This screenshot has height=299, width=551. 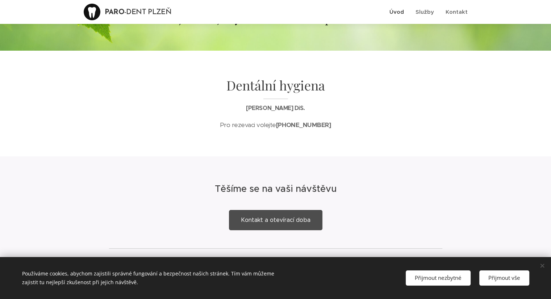 What do you see at coordinates (276, 220) in the screenshot?
I see `a: Kontakt a otevírací doba` at bounding box center [276, 220].